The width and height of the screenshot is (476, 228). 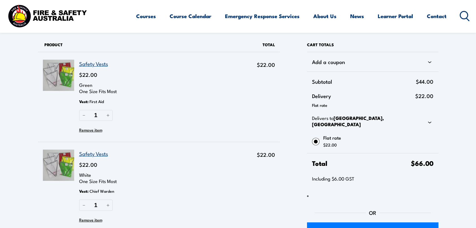 I want to click on p: Including $6.00 GST, so click(x=372, y=179).